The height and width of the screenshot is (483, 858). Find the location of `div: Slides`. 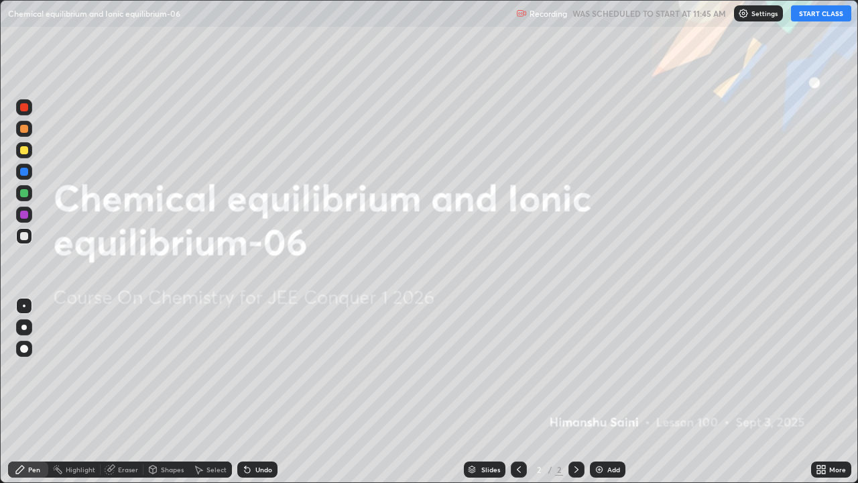

div: Slides is located at coordinates (491, 469).